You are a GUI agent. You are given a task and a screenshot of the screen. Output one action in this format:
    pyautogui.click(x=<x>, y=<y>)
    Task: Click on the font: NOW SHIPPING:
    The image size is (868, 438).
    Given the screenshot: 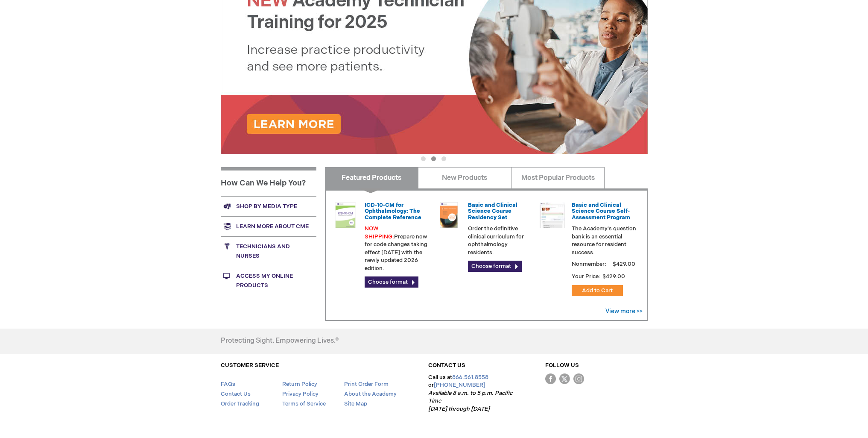 What is the action you would take?
    pyautogui.click(x=379, y=232)
    